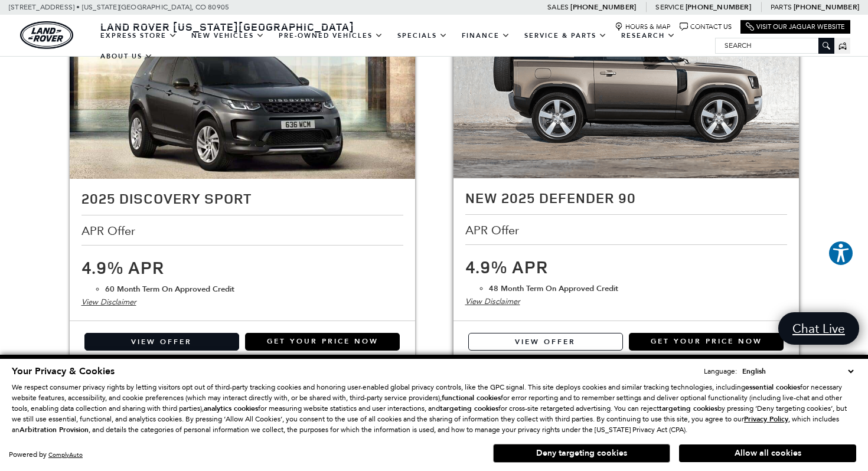 The height and width of the screenshot is (471, 868). Describe the element at coordinates (553, 289) in the screenshot. I see `span: 48 Month Term On Approved Credit` at that location.